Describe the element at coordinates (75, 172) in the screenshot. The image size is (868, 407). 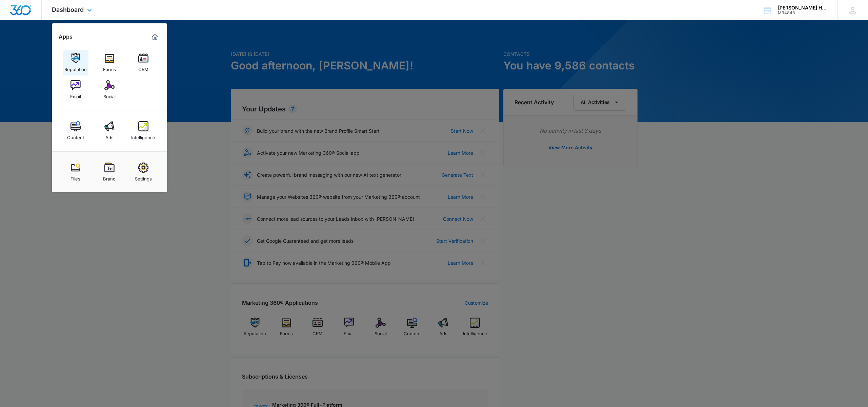
I see `a: Files` at that location.